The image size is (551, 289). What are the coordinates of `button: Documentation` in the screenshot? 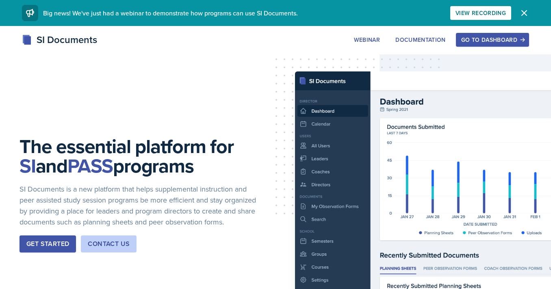 It's located at (421, 40).